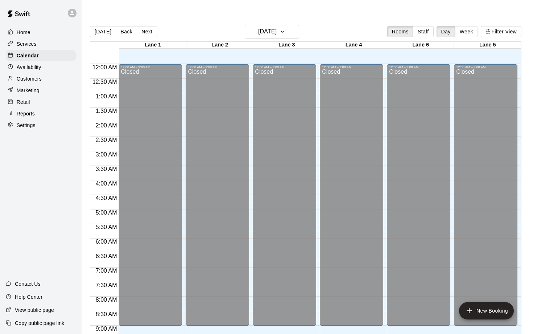 The height and width of the screenshot is (334, 533). Describe the element at coordinates (354, 45) in the screenshot. I see `div: Lane 4` at that location.